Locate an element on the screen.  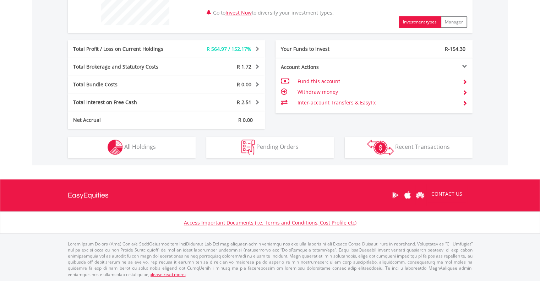
td: Fund this account is located at coordinates (377, 81).